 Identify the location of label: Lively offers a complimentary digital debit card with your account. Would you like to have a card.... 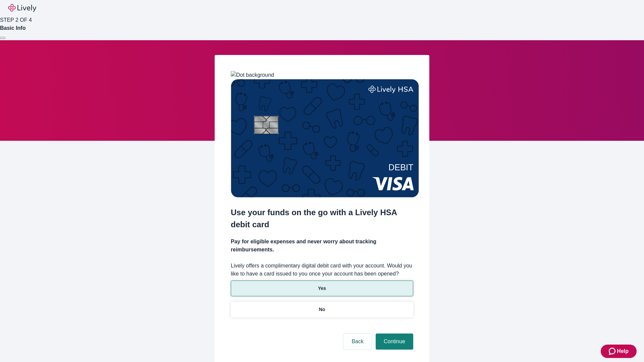
(322, 270).